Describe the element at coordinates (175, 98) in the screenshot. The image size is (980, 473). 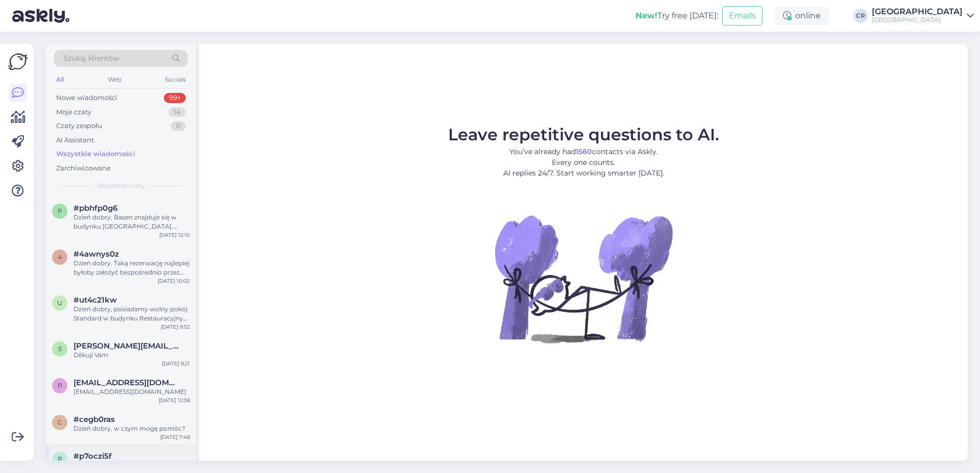
I see `div: 99+` at that location.